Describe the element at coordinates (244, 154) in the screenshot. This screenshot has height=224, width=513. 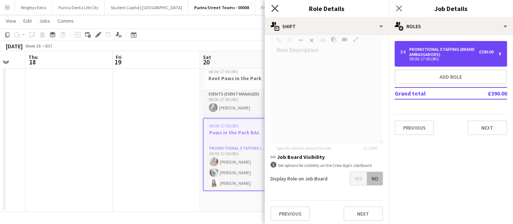
I see `div: 09:00-17:00 (8h)3/3Paws in the Park BAs1 RolePromotional Staffing (Brand Ambassadors)3/309:00-17:...` at that location.